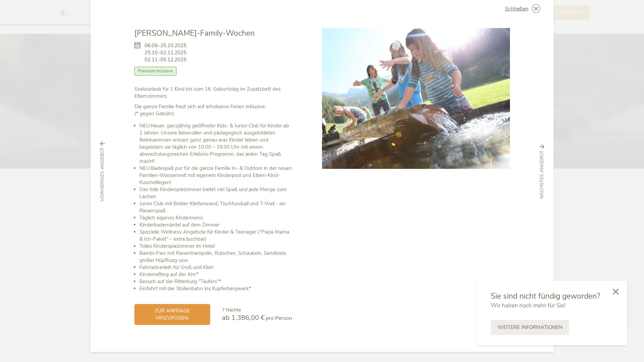 The height and width of the screenshot is (362, 644). What do you see at coordinates (215, 208) in the screenshot?
I see `li: Junior Club mit Bolder-Kletterwand, Tischfussball und T-Wall - ein Riesenspaß` at bounding box center [215, 208].